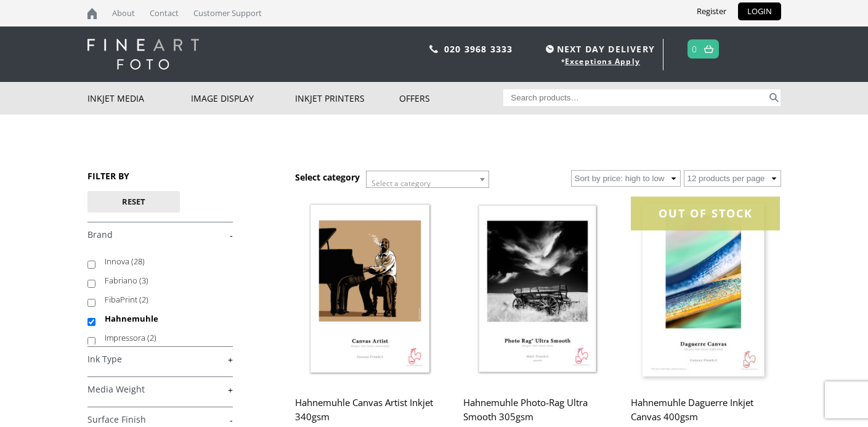  Describe the element at coordinates (163, 319) in the screenshot. I see `label: Hahnemuhle` at that location.